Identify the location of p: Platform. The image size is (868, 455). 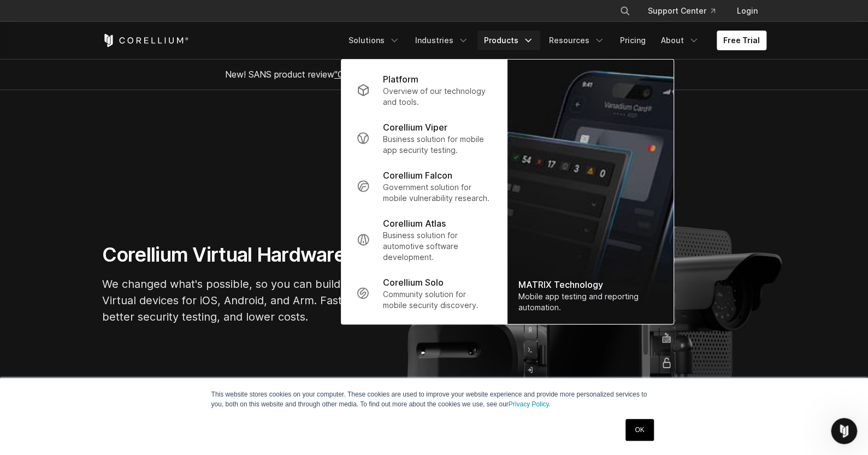
(400, 79).